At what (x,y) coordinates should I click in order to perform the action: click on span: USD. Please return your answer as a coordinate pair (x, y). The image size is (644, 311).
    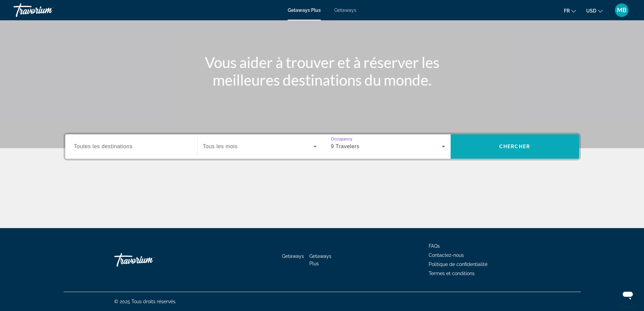
    Looking at the image, I should click on (592, 10).